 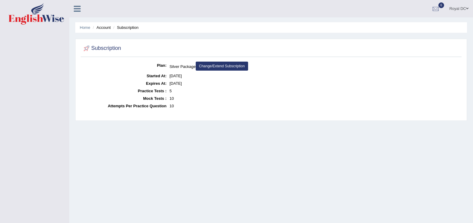 What do you see at coordinates (125, 27) in the screenshot?
I see `li: Subscription` at bounding box center [125, 27].